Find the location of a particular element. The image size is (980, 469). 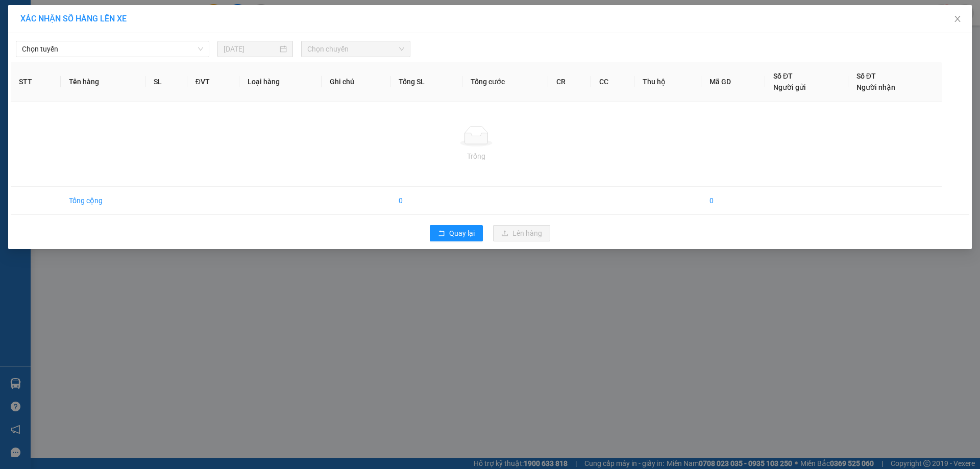

button: rollbackQuay lại is located at coordinates (456, 233).